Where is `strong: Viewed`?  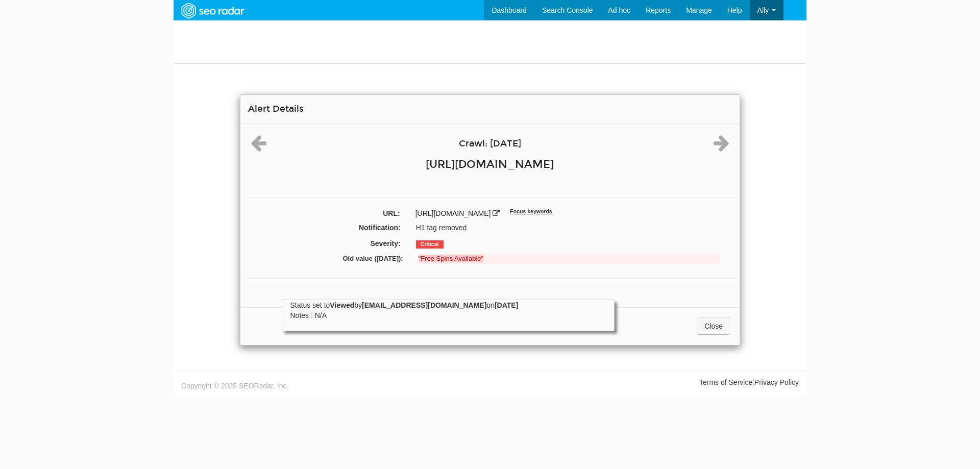
strong: Viewed is located at coordinates (342, 305).